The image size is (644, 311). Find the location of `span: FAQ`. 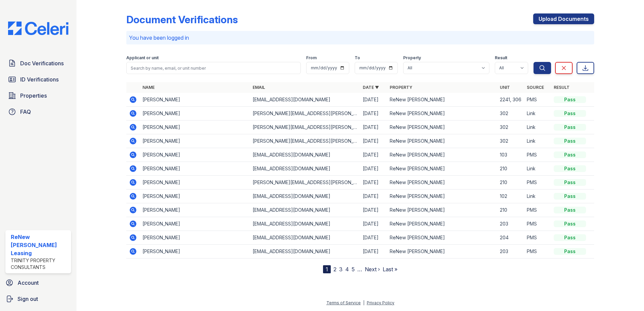

span: FAQ is located at coordinates (26, 112).